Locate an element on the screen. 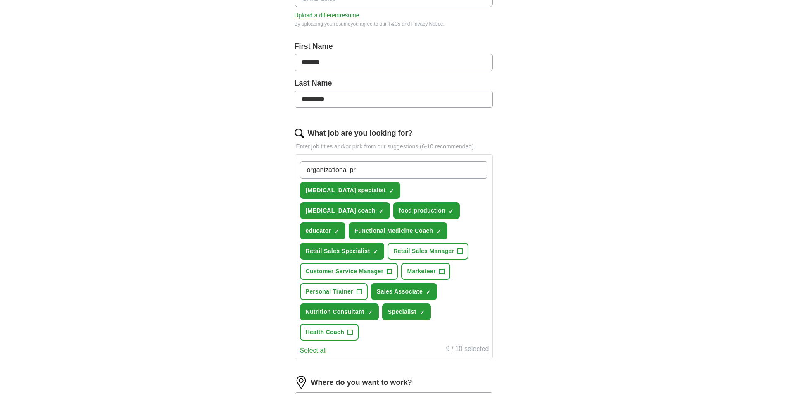 The image size is (787, 394). img: location.png is located at coordinates (301, 382).